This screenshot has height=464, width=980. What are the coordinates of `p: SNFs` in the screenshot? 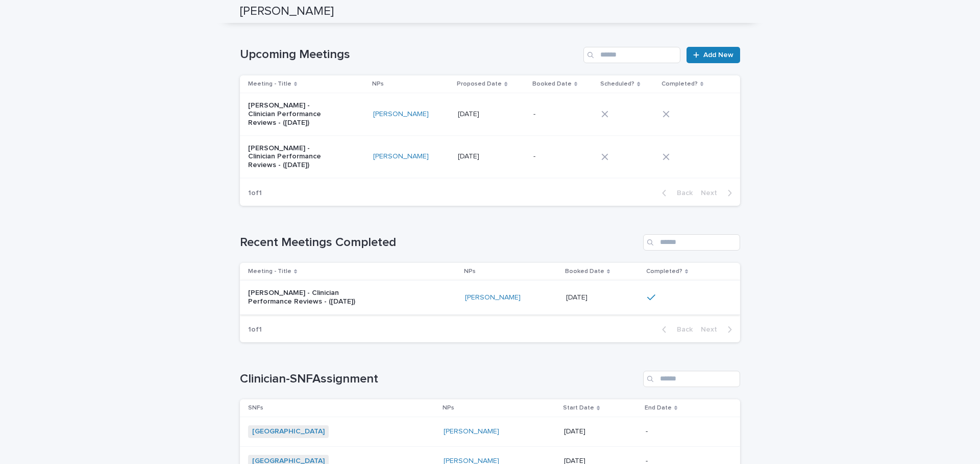 It's located at (256, 408).